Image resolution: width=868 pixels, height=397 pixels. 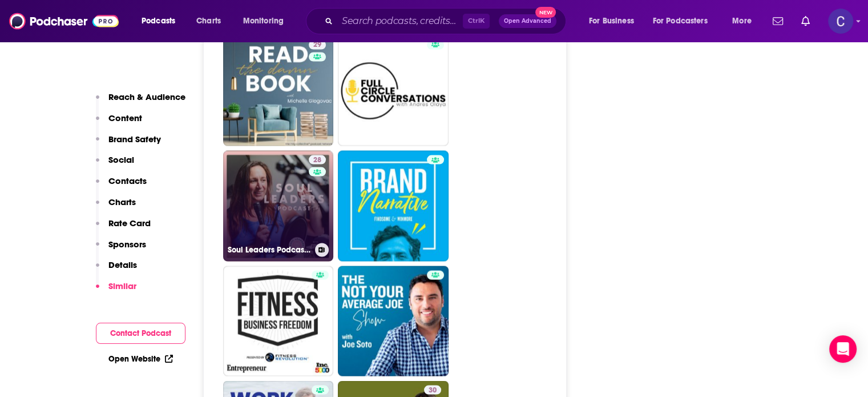 What do you see at coordinates (64, 21) in the screenshot?
I see `a: Podchaser - Follow, Share and Rate Podcasts` at bounding box center [64, 21].